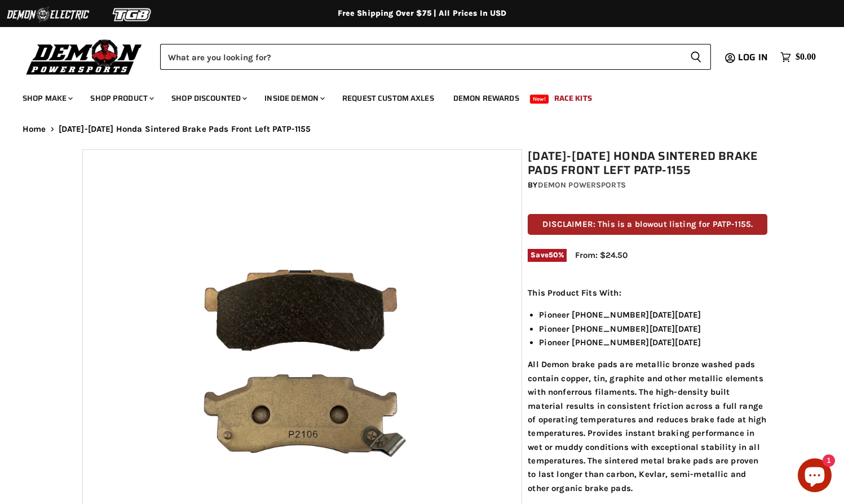 The height and width of the screenshot is (504, 844). What do you see at coordinates (84, 56) in the screenshot?
I see `img: Demon Powersports` at bounding box center [84, 56].